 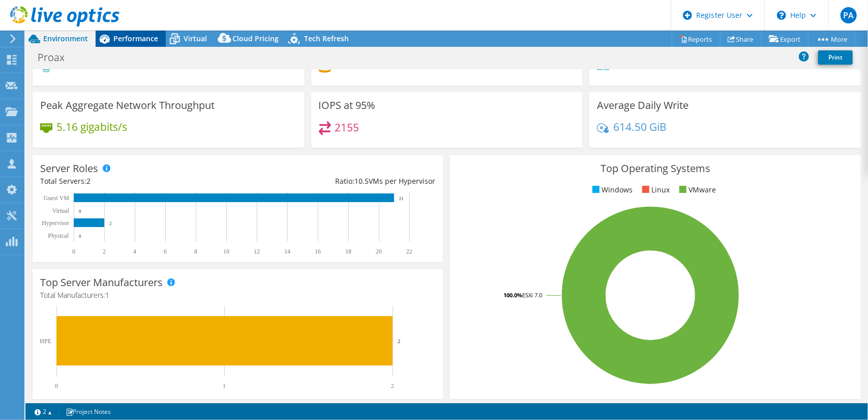 I want to click on li: VMware, so click(x=696, y=190).